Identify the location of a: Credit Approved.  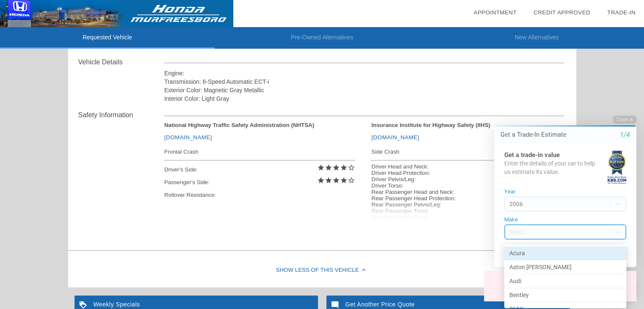
(561, 12).